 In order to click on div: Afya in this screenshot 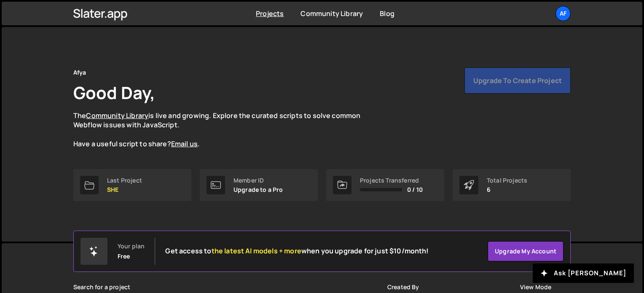, I will do `click(80, 72)`.